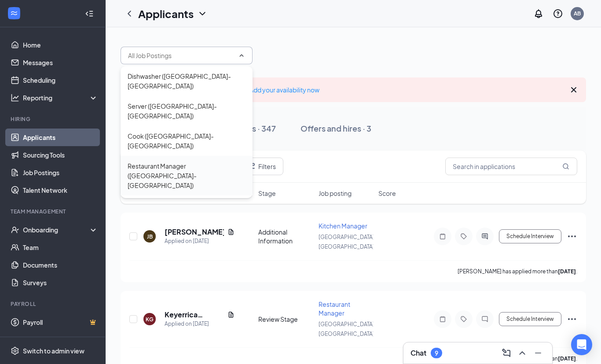 This screenshot has height=364, width=601. I want to click on span: Score, so click(387, 193).